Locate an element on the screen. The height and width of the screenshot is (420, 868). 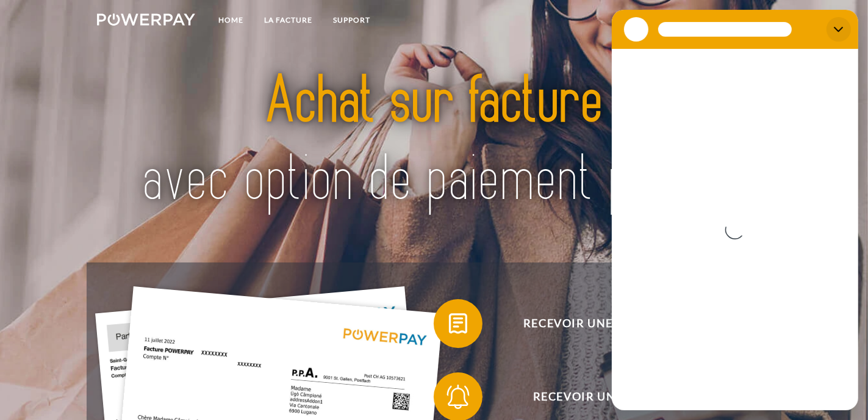
a: CG is located at coordinates (730, 20).